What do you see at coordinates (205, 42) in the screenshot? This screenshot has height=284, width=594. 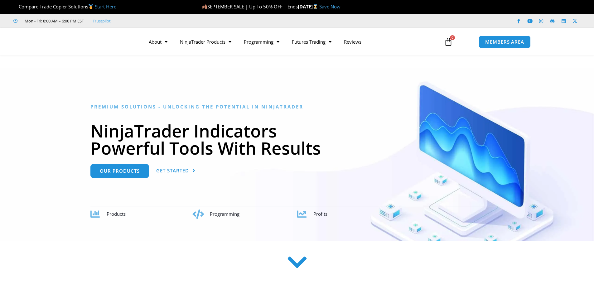 I see `a: NinjaTrader Products` at bounding box center [205, 42].